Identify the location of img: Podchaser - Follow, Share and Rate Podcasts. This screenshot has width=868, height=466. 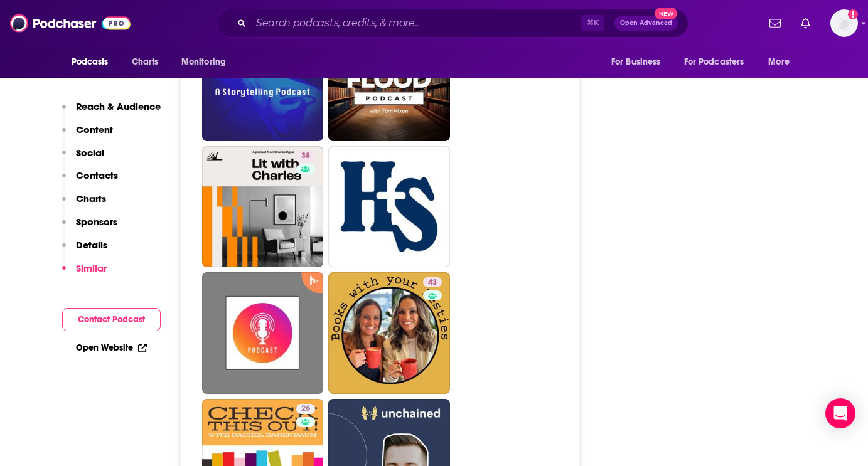
(71, 24).